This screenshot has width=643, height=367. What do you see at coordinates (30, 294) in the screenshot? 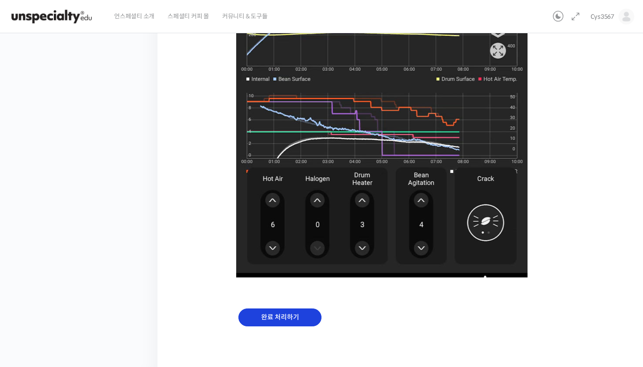
I see `span: 홈` at bounding box center [30, 294].